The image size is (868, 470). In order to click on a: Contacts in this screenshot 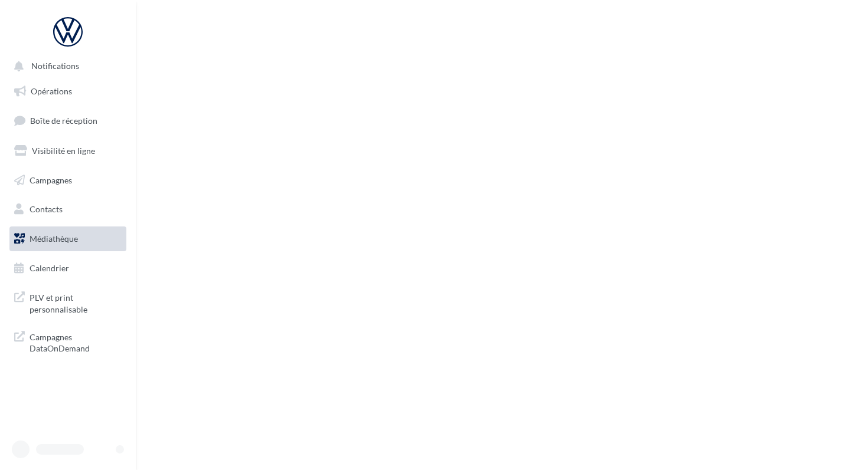, I will do `click(68, 209)`.